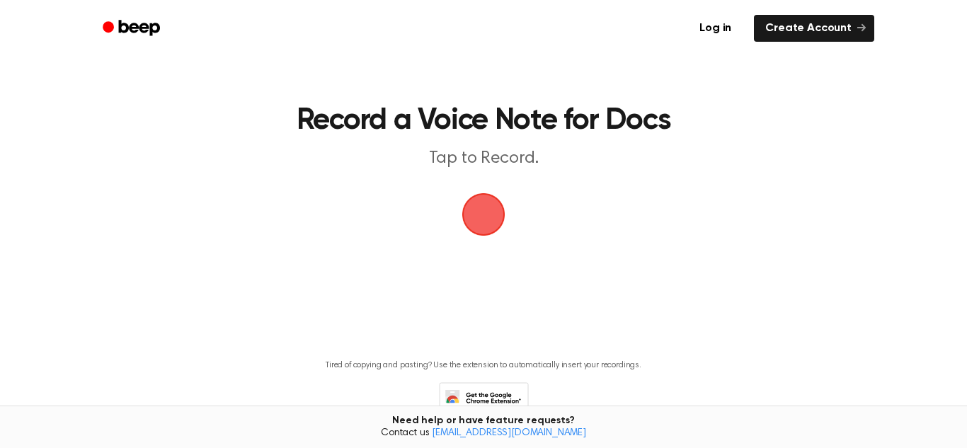  Describe the element at coordinates (483, 214) in the screenshot. I see `button: Beep Logo` at that location.